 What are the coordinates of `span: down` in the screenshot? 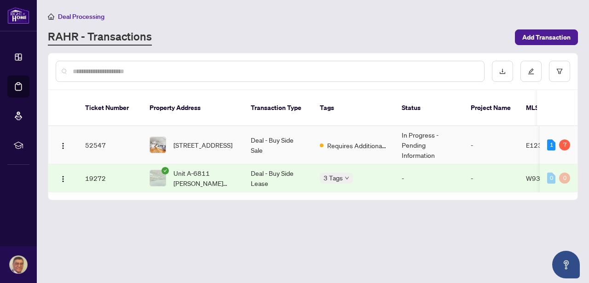 It's located at (347, 178).